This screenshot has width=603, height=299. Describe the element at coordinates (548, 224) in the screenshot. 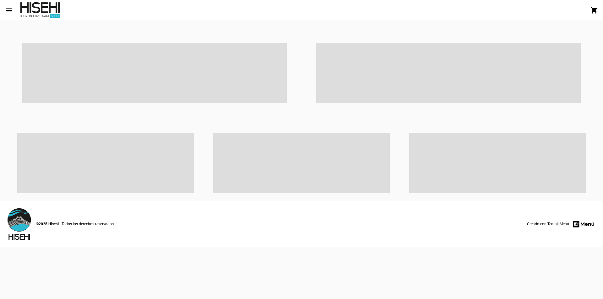

I see `span: Creado con Tentak Menú` at that location.